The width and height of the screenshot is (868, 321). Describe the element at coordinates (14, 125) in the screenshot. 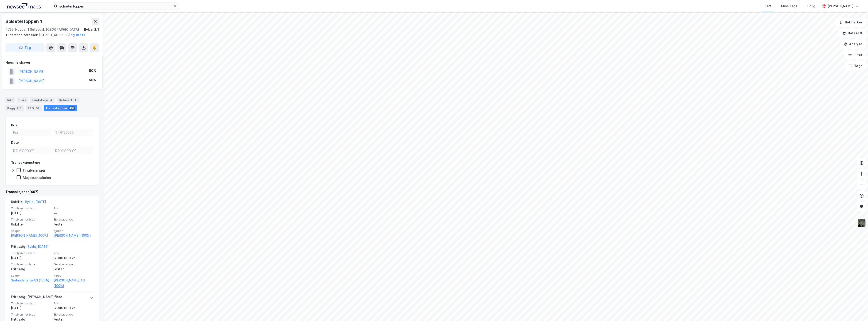

I see `div: Pris` at that location.